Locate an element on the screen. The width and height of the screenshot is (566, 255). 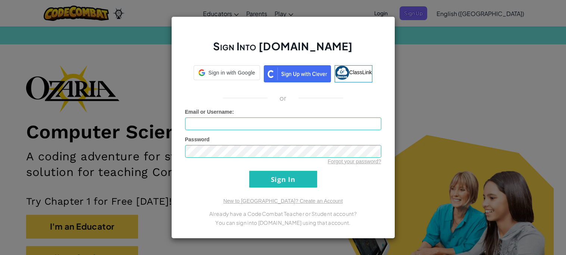
span: Sign in with Google is located at coordinates (231, 73).